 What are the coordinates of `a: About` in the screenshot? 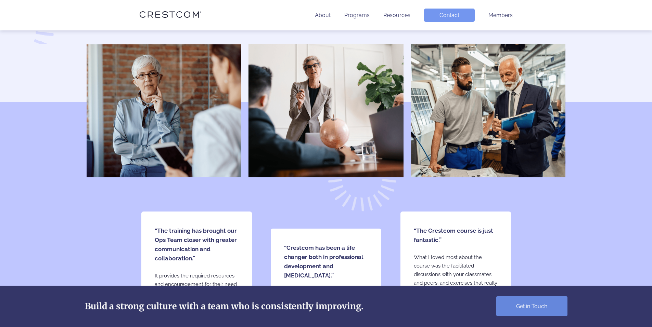 It's located at (323, 15).